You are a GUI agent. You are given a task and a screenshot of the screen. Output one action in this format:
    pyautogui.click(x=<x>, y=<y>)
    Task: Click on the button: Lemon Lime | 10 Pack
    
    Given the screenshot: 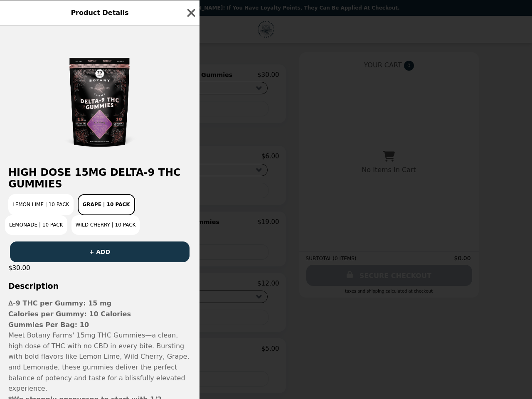 What is the action you would take?
    pyautogui.click(x=41, y=205)
    